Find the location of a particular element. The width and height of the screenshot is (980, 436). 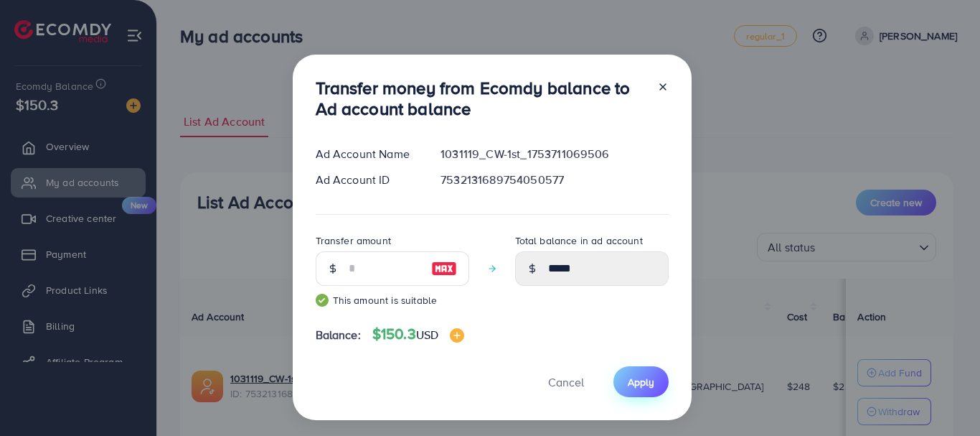

div: Ad Account ID is located at coordinates (366, 179).